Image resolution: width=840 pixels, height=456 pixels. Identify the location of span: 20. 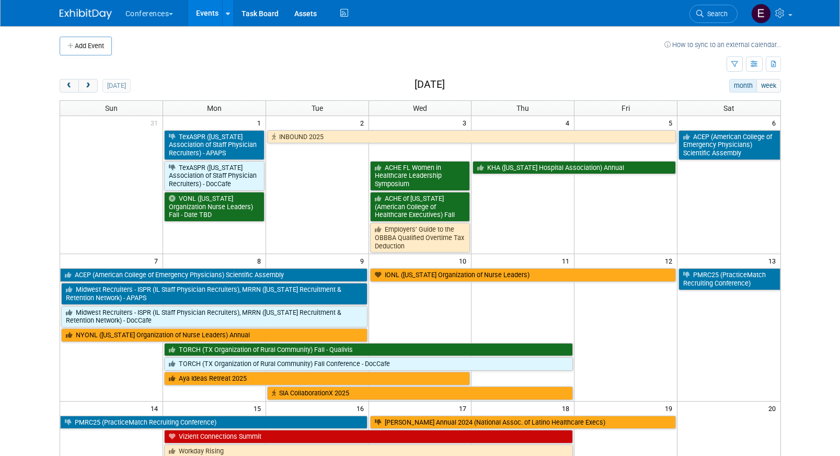
(773, 408).